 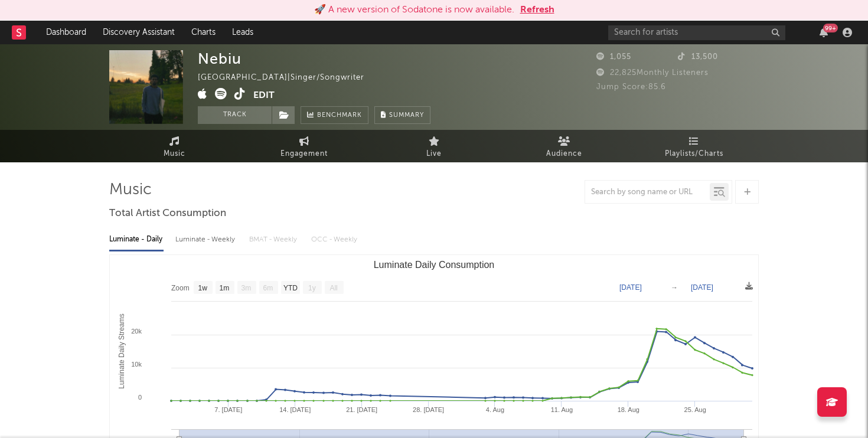 What do you see at coordinates (495, 410) in the screenshot?
I see `text: 4. Aug` at bounding box center [495, 410].